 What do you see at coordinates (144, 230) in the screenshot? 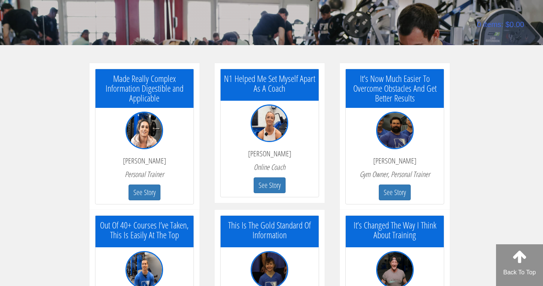
I see `h5: Out Of 40+ Courses I’ve Taken, This Is Easily At The Top` at bounding box center [144, 230].